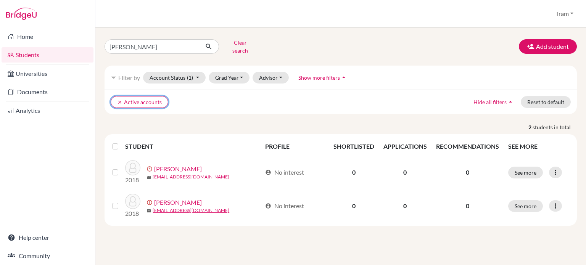 Image resolution: width=586 pixels, height=265 pixels. Describe the element at coordinates (354, 147) in the screenshot. I see `th: SHORTLISTED` at that location.